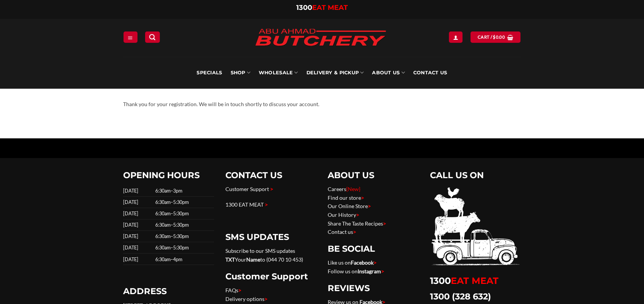 Image resolution: width=644 pixels, height=304 pixels. I want to click on a: 1300 (328 632), so click(460, 297).